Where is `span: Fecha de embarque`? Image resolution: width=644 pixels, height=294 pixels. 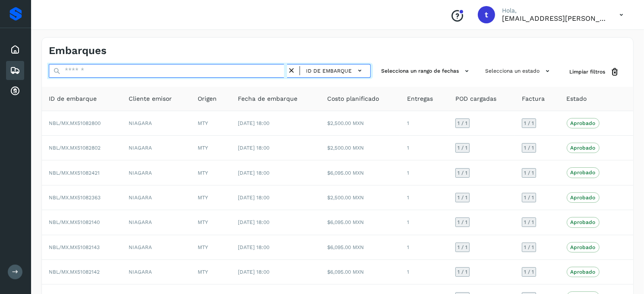
span: Fecha de embarque is located at coordinates (268, 98).